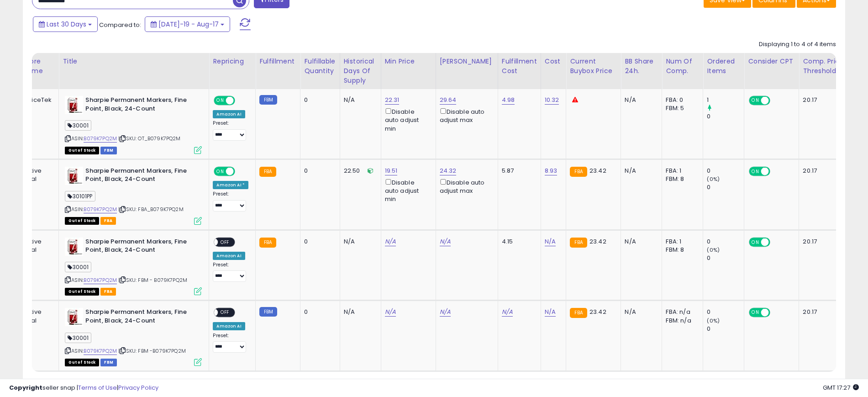 The image size is (868, 397). Describe the element at coordinates (152, 280) in the screenshot. I see `span: | SKU: FBM - B079K7PQ2M` at that location.